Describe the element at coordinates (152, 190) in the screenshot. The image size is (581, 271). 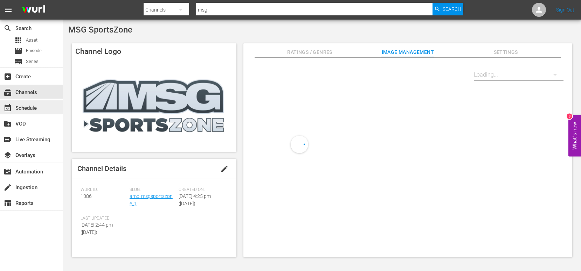
I see `span: Slug:` at that location.